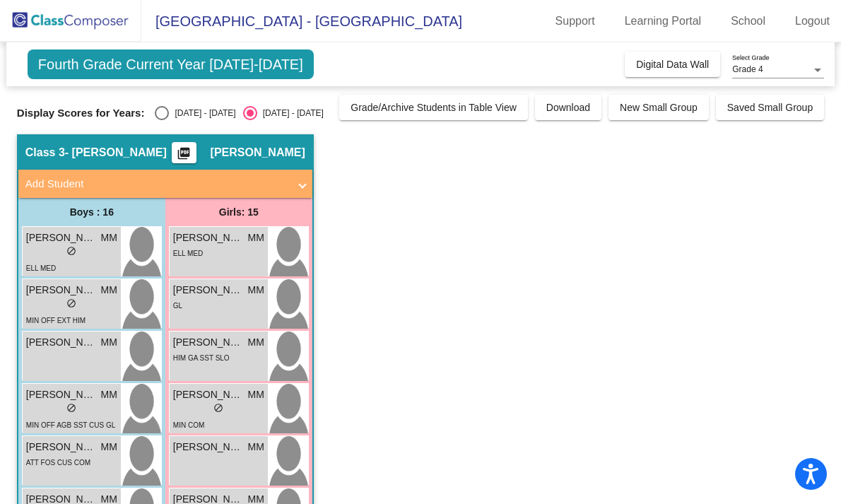 This screenshot has height=504, width=841. Describe the element at coordinates (184, 156) in the screenshot. I see `mat-icon: picture_as_pdf` at that location.